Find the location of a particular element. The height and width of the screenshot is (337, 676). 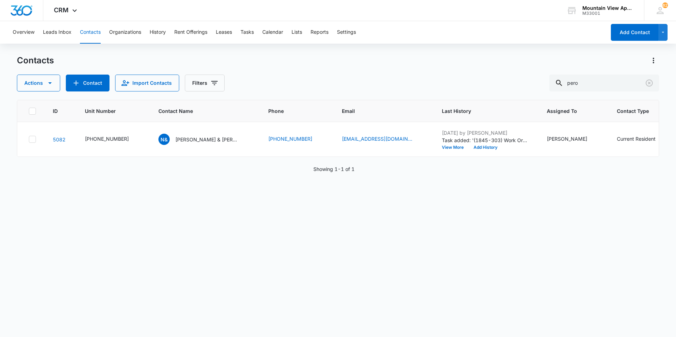

button: Clear is located at coordinates (649, 83).